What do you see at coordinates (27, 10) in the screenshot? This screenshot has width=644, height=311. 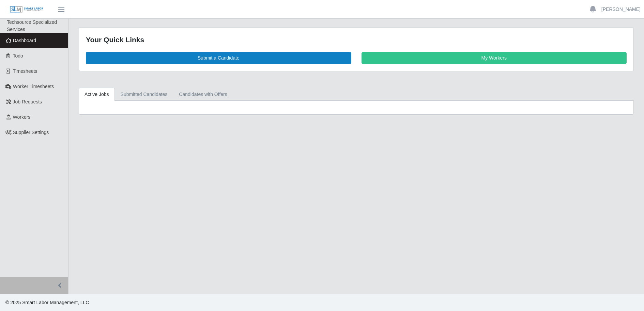 I see `img: SLM Logo` at bounding box center [27, 10].